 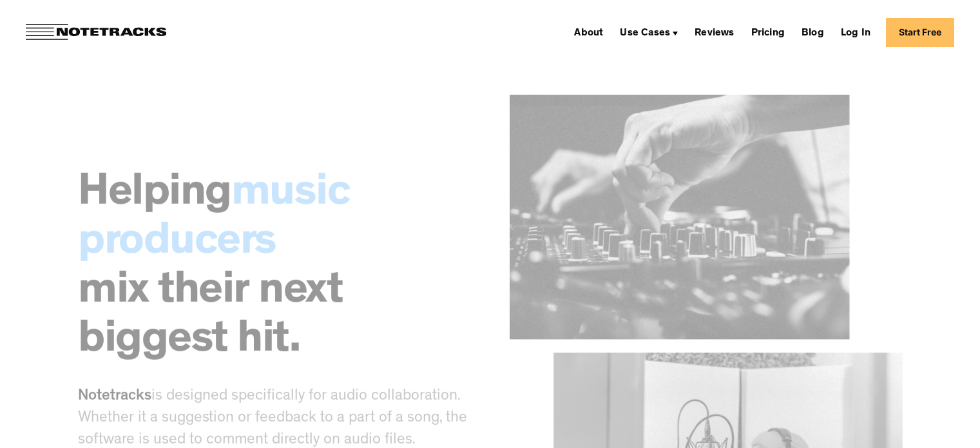 I want to click on a: Log In, so click(x=855, y=32).